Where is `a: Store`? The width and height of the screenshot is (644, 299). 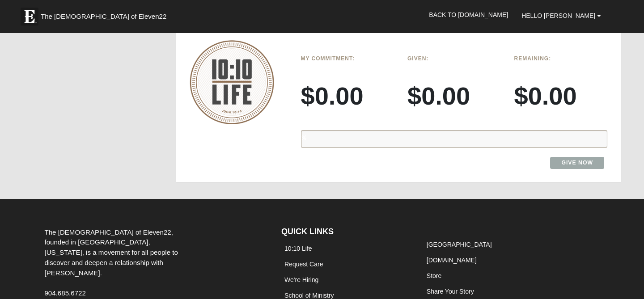 a: Store is located at coordinates (433, 276).